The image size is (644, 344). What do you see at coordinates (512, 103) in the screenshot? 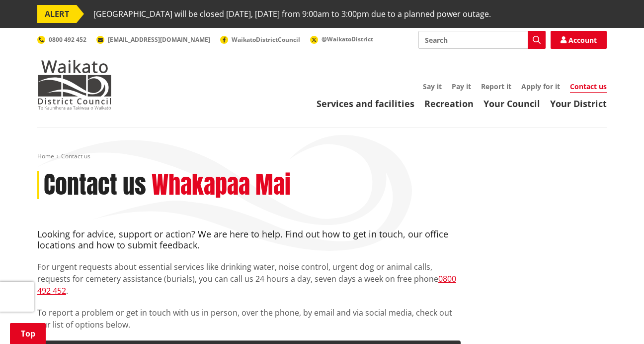
I see `a: Your Council` at bounding box center [512, 103].